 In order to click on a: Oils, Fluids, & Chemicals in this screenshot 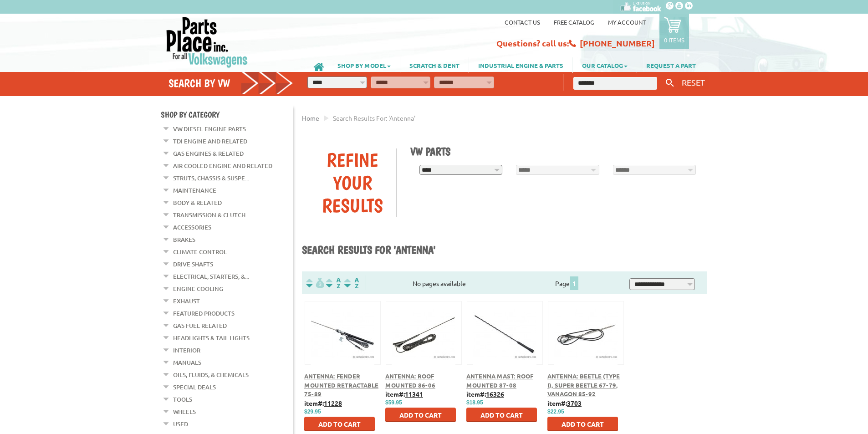, I will do `click(211, 375)`.